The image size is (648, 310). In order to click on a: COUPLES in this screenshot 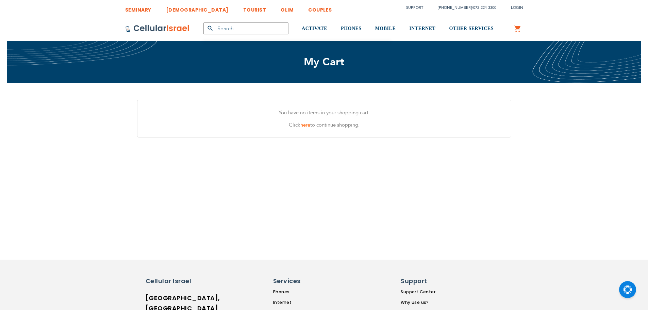, I will do `click(320, 8)`.